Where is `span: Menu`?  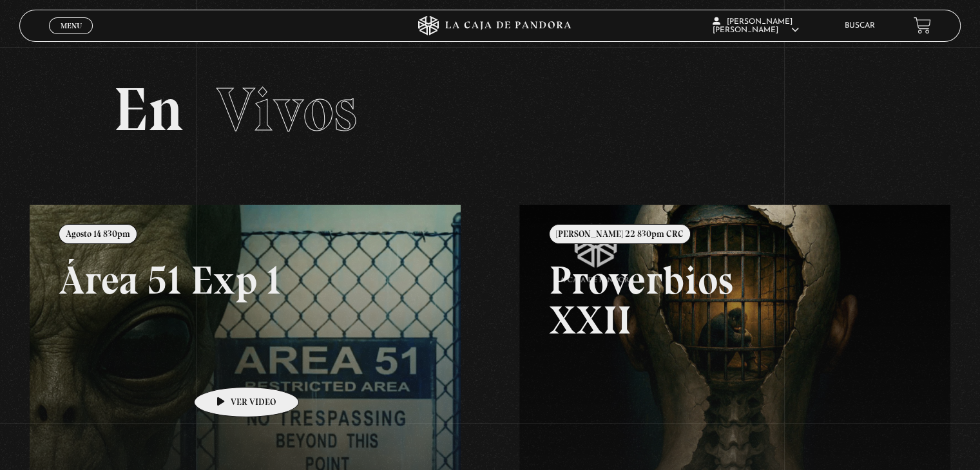 span: Menu is located at coordinates (71, 26).